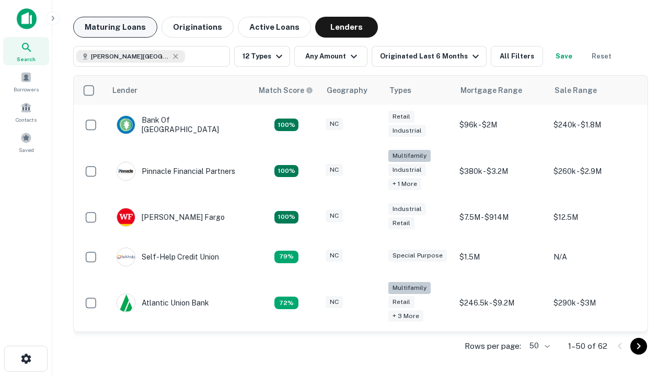  I want to click on a: Contacts, so click(26, 112).